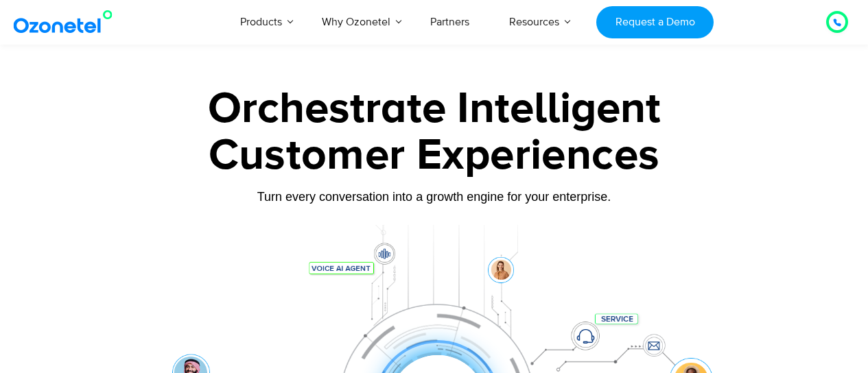 This screenshot has height=373, width=868. I want to click on div: Customer Experiences, so click(434, 155).